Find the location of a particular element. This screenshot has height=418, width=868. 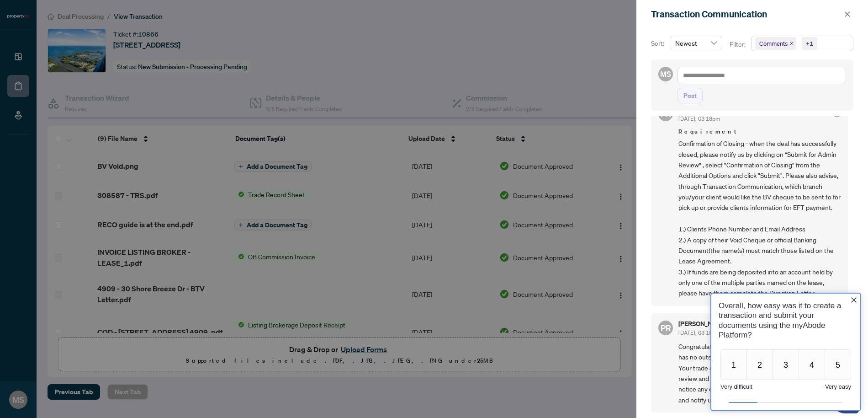

button: 3 is located at coordinates (82, 80).